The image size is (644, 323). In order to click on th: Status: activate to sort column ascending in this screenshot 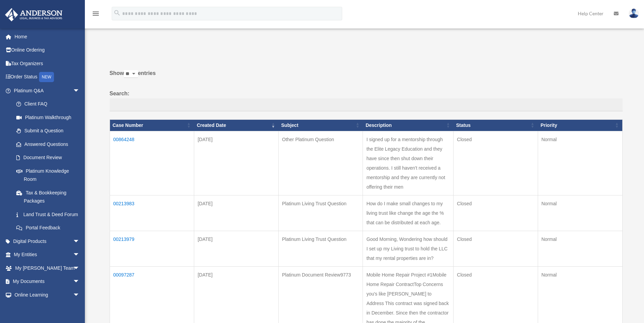, I will do `click(496, 125)`.